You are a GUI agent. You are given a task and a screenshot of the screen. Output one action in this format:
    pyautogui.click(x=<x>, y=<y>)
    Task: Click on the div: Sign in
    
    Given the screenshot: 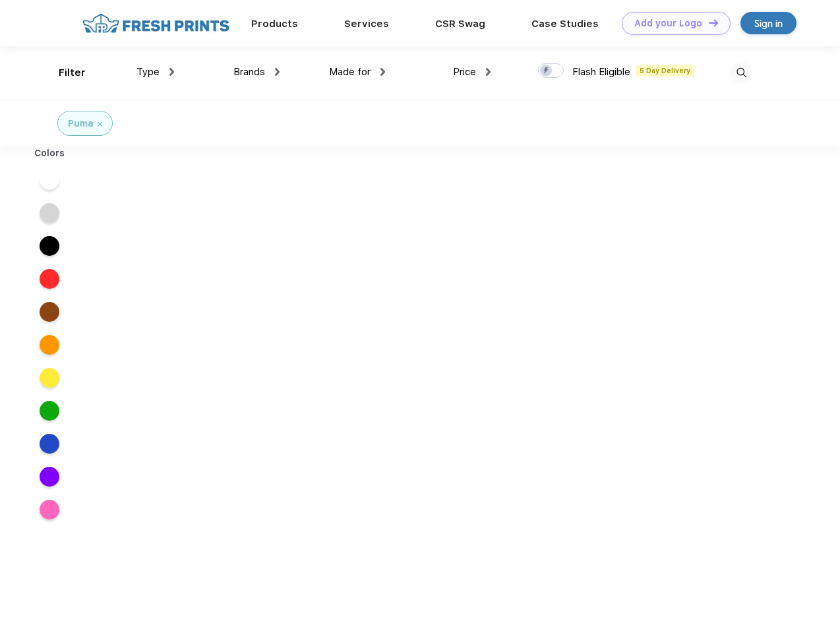 What is the action you would take?
    pyautogui.click(x=769, y=23)
    